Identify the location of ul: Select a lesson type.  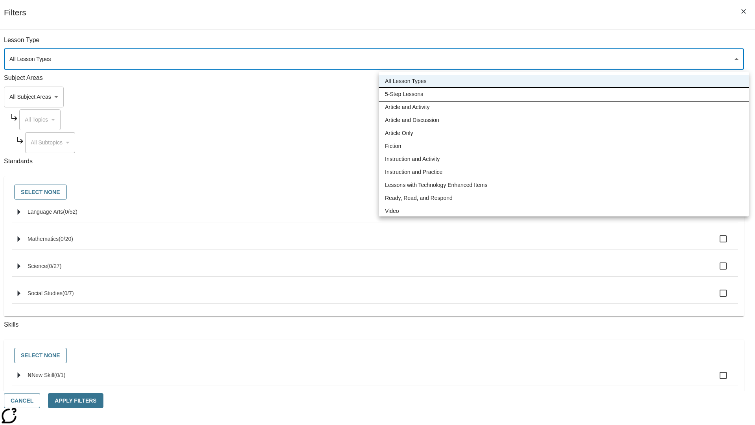
(564, 146).